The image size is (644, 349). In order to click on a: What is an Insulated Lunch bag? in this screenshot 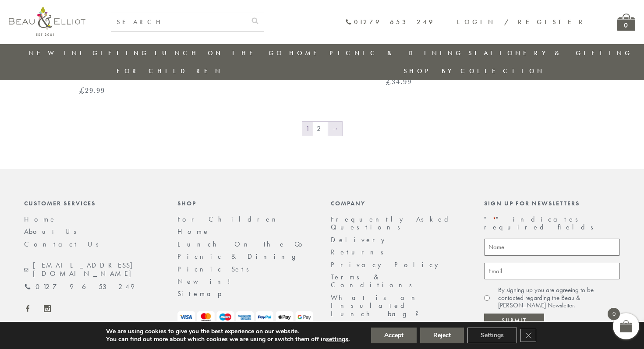, I will do `click(378, 306)`.